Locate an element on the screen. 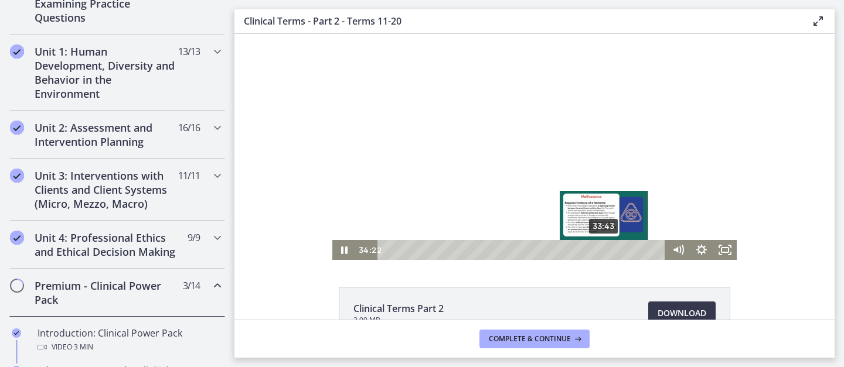 The width and height of the screenshot is (844, 367). button: Pause is located at coordinates (110, 216).